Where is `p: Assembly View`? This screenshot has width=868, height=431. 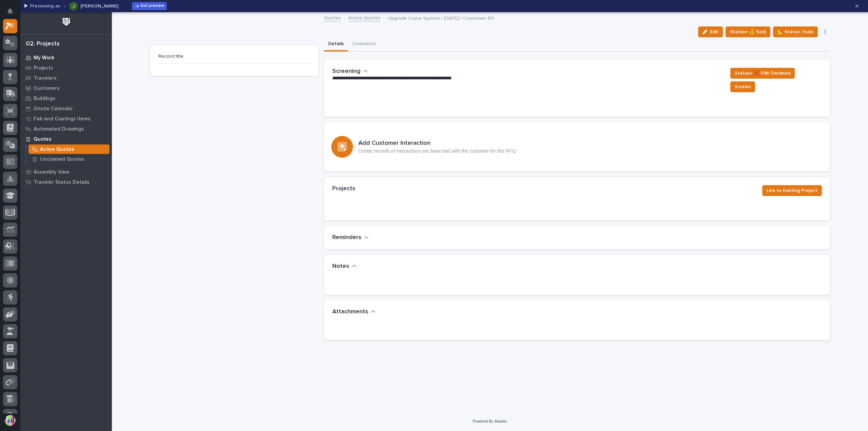
p: Assembly View is located at coordinates (51, 172).